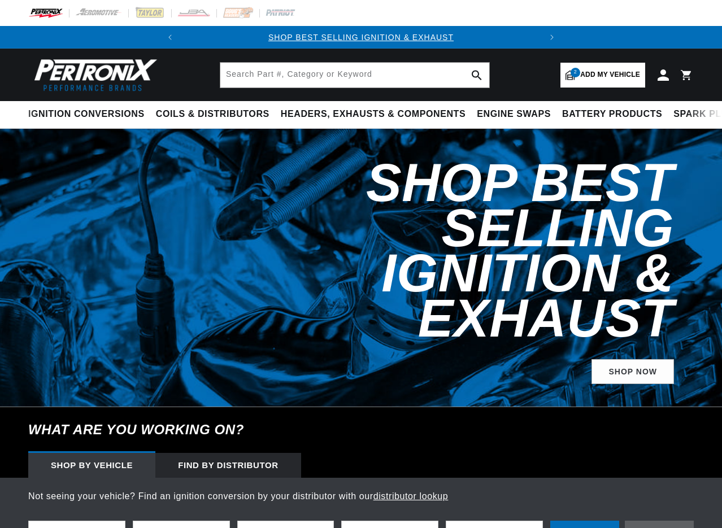 This screenshot has width=722, height=528. Describe the element at coordinates (432, 251) in the screenshot. I see `h2: Shop Best Selling Ignition & Exhaust` at that location.